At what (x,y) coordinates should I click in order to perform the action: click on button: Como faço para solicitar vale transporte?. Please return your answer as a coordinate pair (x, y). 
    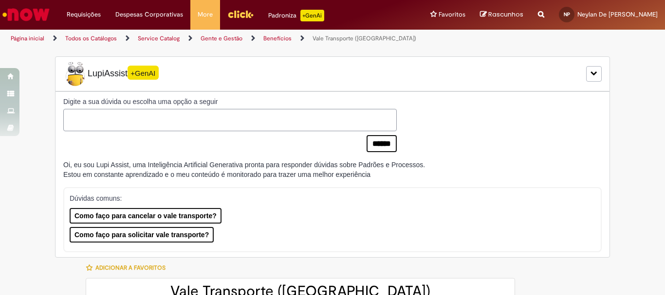
    Looking at the image, I should click on (142, 235).